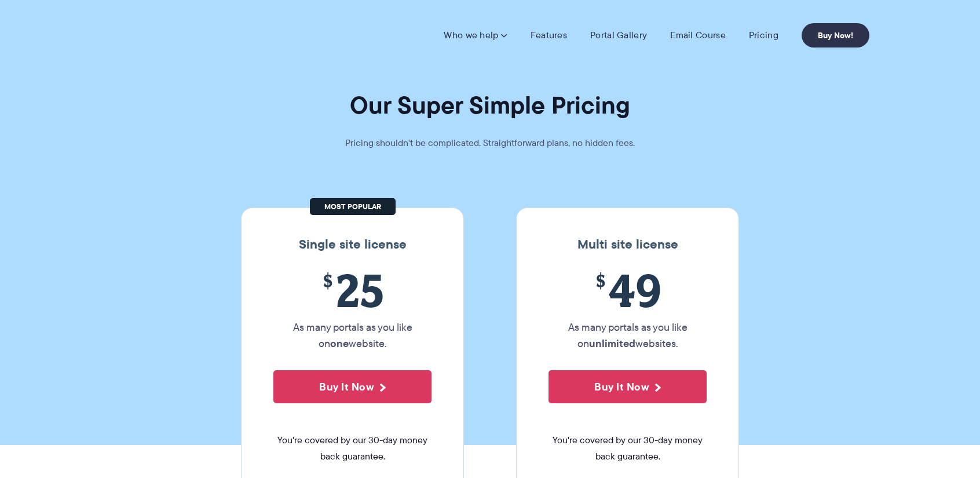 The width and height of the screenshot is (980, 478). Describe the element at coordinates (627, 245) in the screenshot. I see `h3: Multi site license` at that location.